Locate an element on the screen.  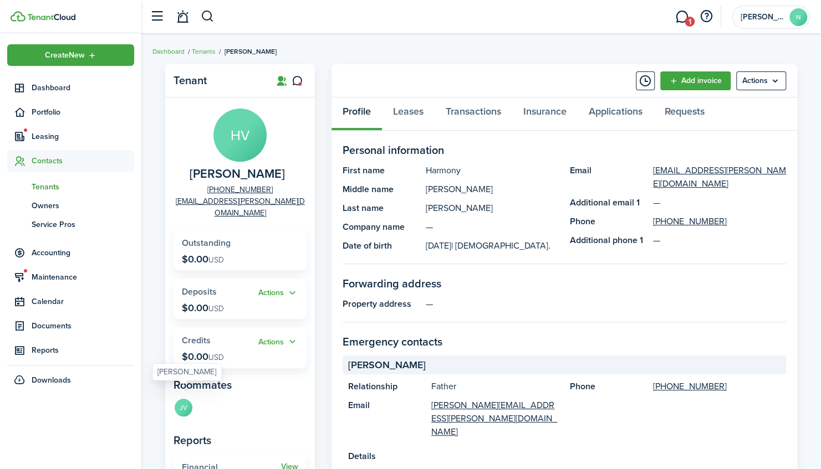
avatar-text: HV is located at coordinates (240, 135).